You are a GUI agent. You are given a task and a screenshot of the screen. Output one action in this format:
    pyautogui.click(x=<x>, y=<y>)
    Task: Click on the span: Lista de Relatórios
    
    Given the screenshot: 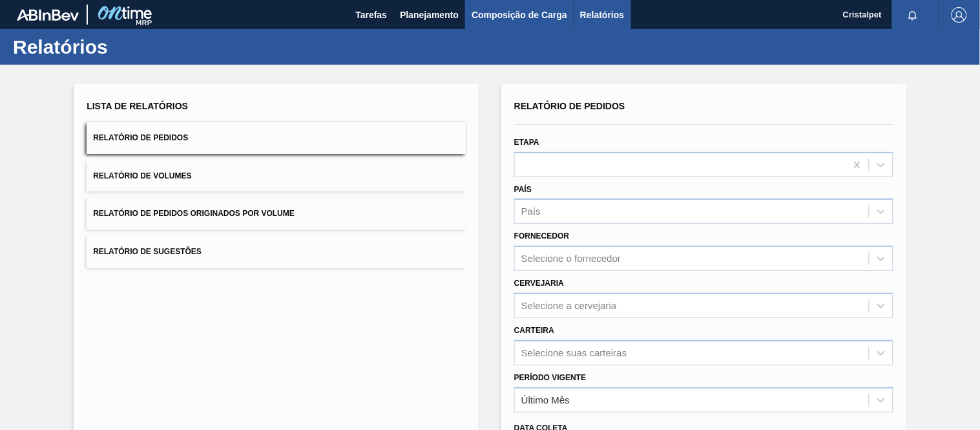 What is the action you would take?
    pyautogui.click(x=137, y=106)
    